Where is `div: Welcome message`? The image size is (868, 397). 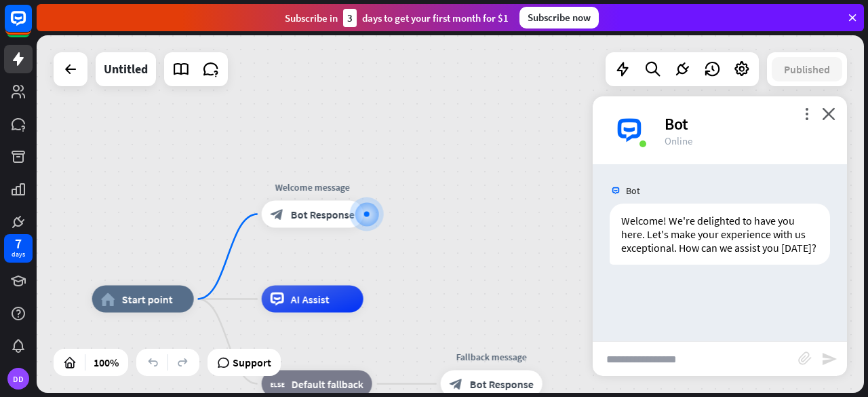
div: Welcome message is located at coordinates (312, 188).